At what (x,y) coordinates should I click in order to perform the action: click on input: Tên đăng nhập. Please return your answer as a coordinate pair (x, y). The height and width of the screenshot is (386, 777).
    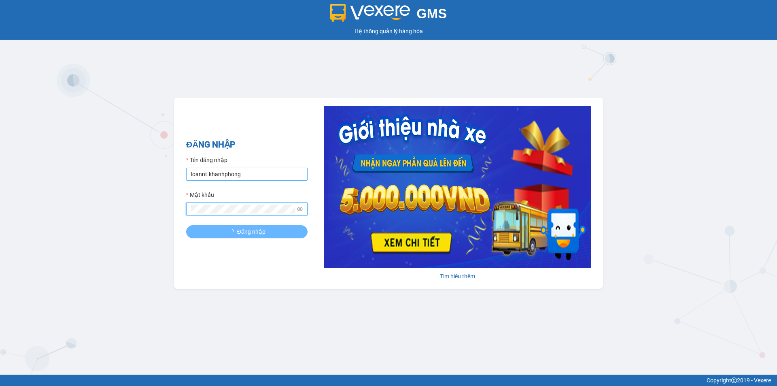
    Looking at the image, I should click on (247, 174).